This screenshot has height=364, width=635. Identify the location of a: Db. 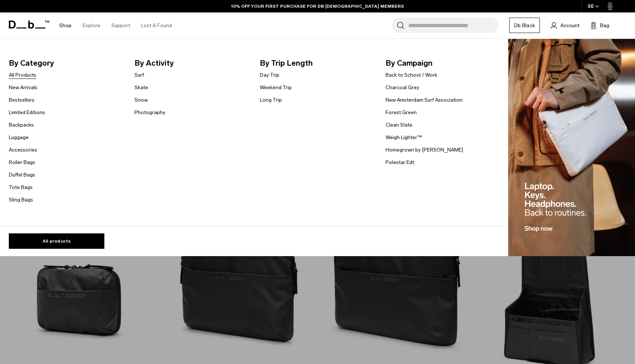
(571, 147).